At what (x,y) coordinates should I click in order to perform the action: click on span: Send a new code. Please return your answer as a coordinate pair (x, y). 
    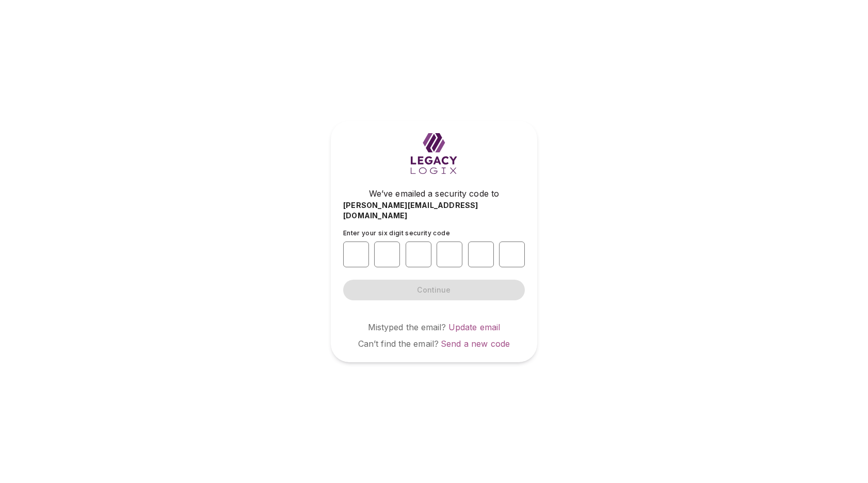
    Looking at the image, I should click on (475, 343).